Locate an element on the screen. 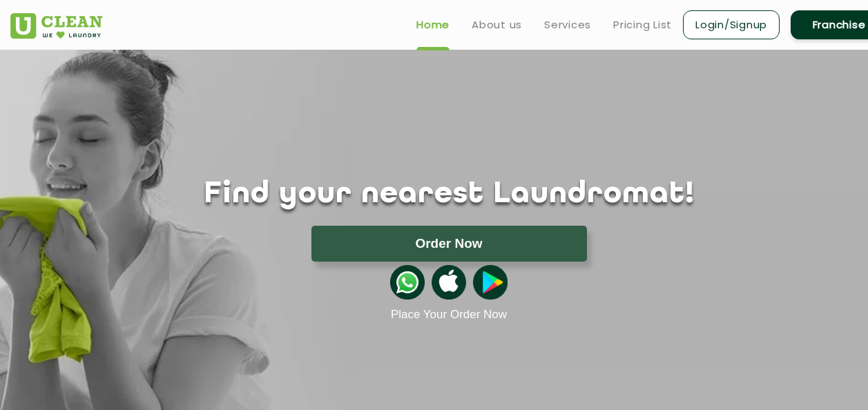 This screenshot has height=410, width=868. img: whatsappicon.png is located at coordinates (408, 282).